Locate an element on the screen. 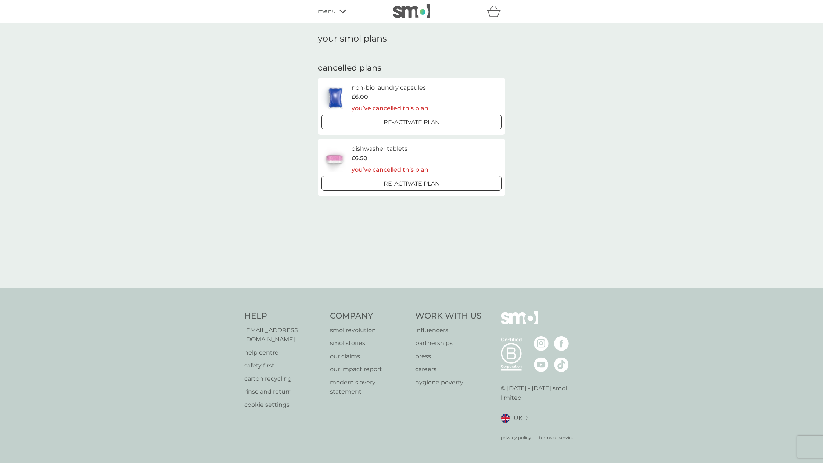 This screenshot has width=823, height=463. a: help centre is located at coordinates (283, 353).